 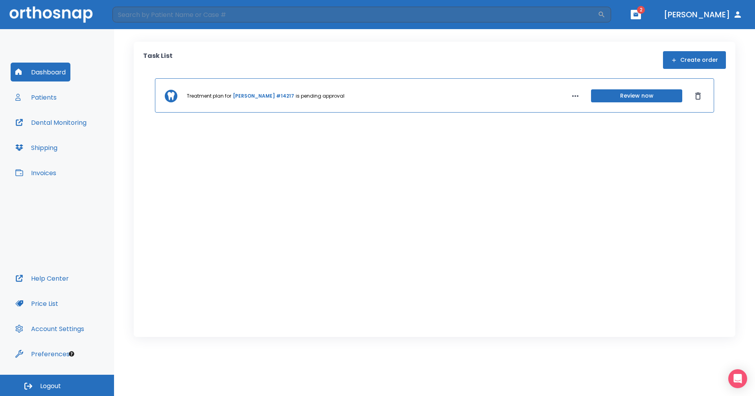 I want to click on p: is pending approval, so click(x=320, y=96).